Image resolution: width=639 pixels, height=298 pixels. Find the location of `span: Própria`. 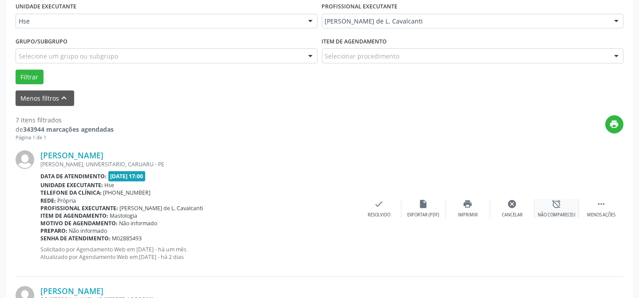

span: Própria is located at coordinates (67, 201).